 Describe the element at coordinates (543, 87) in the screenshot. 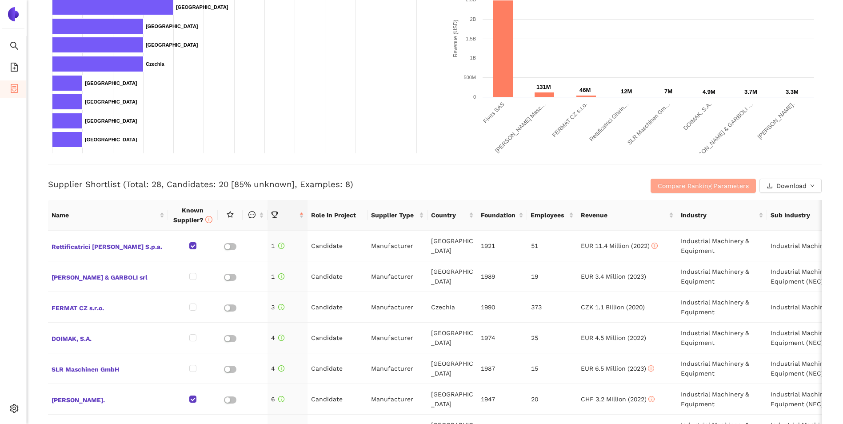

I see `text: 131M` at that location.